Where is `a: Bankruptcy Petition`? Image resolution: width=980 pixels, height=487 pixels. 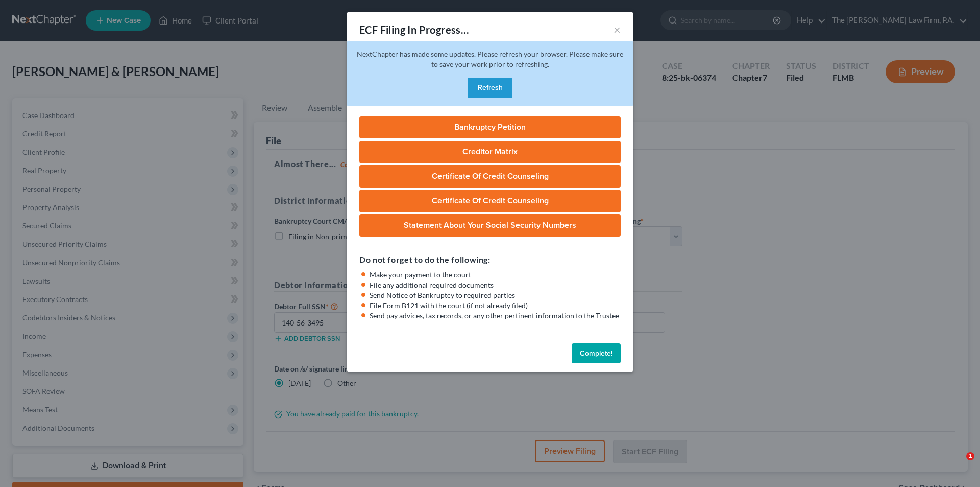 a: Bankruptcy Petition is located at coordinates (490, 127).